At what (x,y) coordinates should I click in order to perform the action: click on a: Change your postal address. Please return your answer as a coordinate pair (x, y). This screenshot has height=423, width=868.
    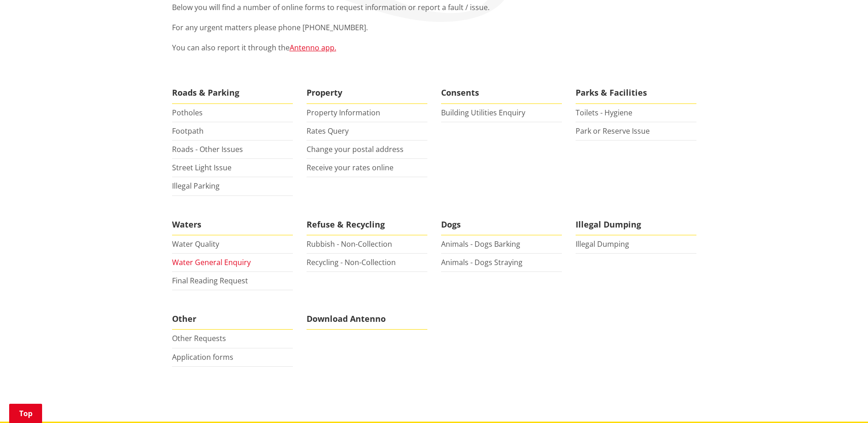
    Looking at the image, I should click on (355, 150).